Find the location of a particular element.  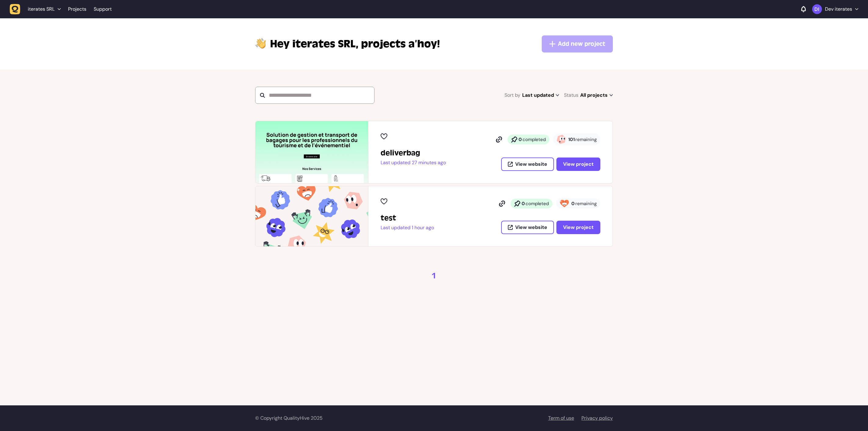

button: Add new project is located at coordinates (577, 44).